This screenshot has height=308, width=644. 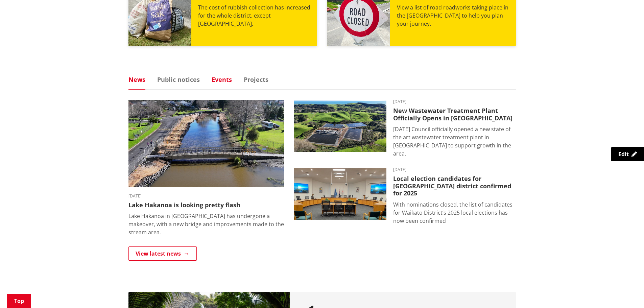 What do you see at coordinates (340, 126) in the screenshot?
I see `img: Raglan WWTP facility` at bounding box center [340, 126].